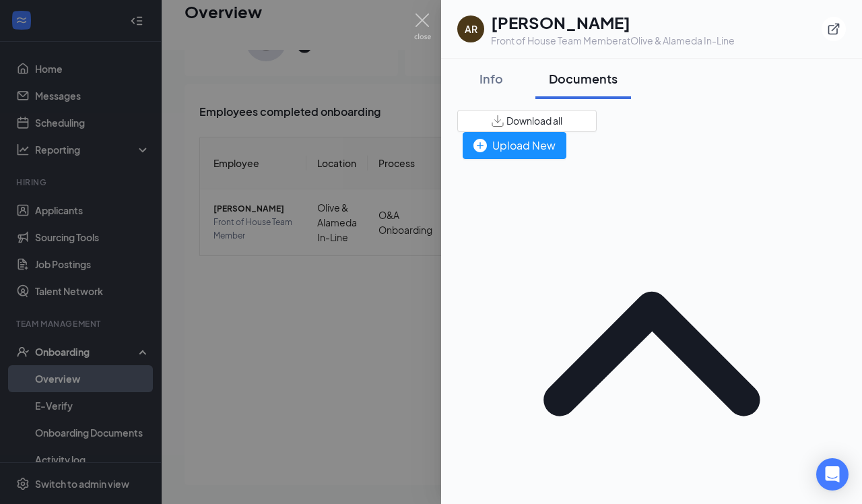  What do you see at coordinates (471, 29) in the screenshot?
I see `div: AR` at bounding box center [471, 29].